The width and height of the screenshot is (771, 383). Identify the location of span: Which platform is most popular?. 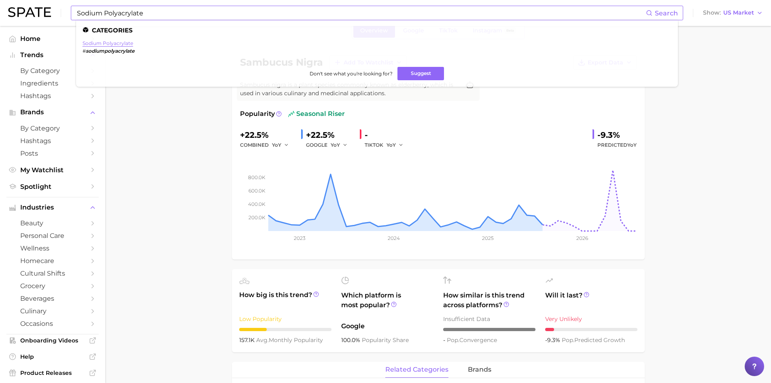
(387, 304).